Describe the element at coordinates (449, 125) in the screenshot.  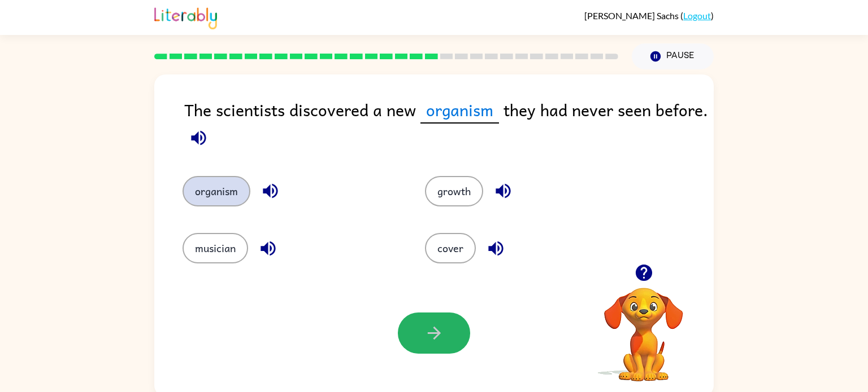
I see `div: The scientists discovered a new they had never seen before.` at that location.